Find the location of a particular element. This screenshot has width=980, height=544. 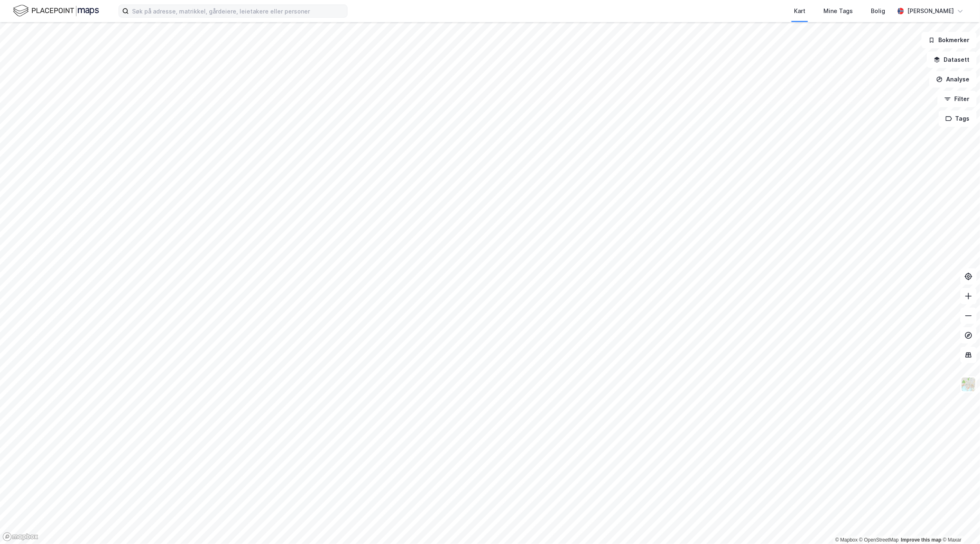

a: OpenStreetMap is located at coordinates (879, 539).